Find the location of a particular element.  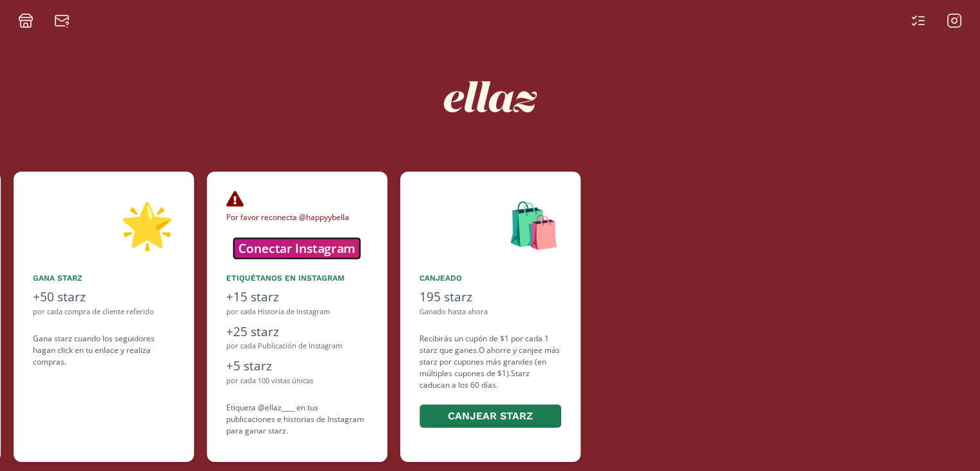

div: Gana starz is located at coordinates (104, 278).